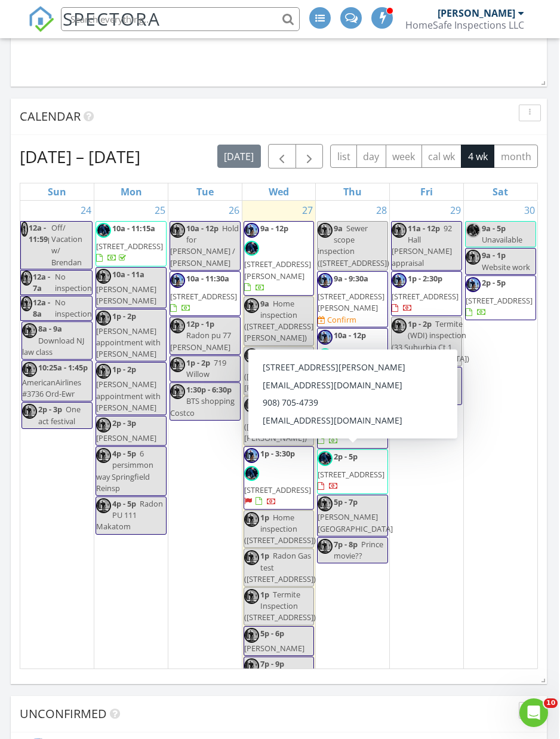 The height and width of the screenshot is (739, 560). What do you see at coordinates (180, 19) in the screenshot?
I see `input: Search everything...` at bounding box center [180, 19].